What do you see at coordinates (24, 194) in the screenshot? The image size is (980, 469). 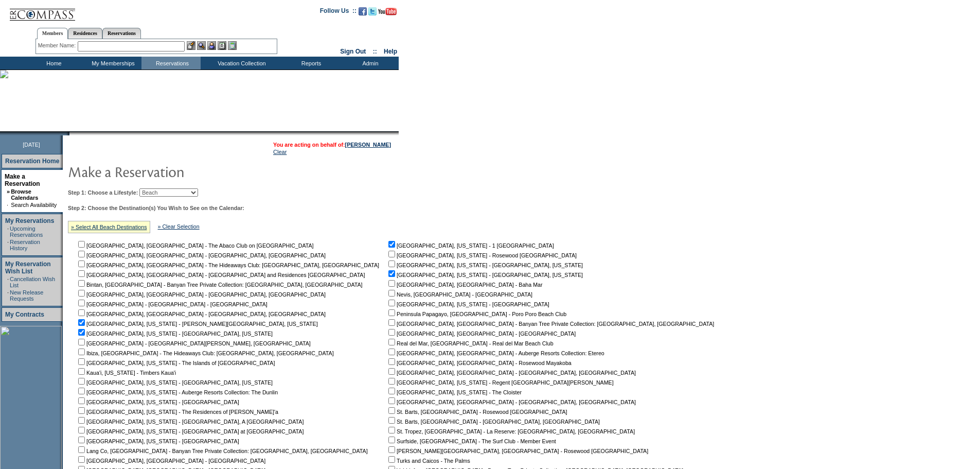 I see `a: Browse Calendars` at bounding box center [24, 194].